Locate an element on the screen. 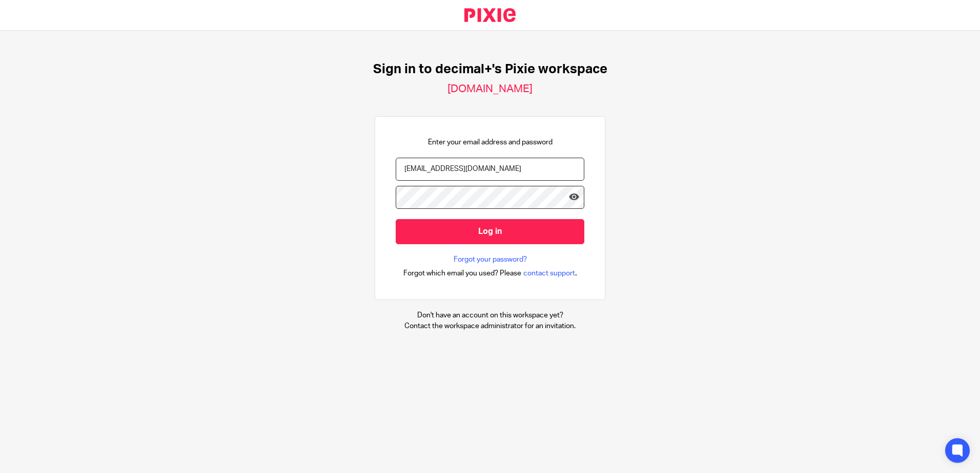  p: Don't have an account on this workspace yet? is located at coordinates (490, 316).